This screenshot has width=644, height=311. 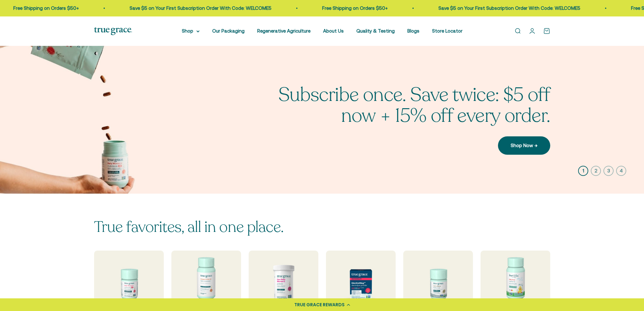 What do you see at coordinates (448, 31) in the screenshot?
I see `a: Store Locator` at bounding box center [448, 31].